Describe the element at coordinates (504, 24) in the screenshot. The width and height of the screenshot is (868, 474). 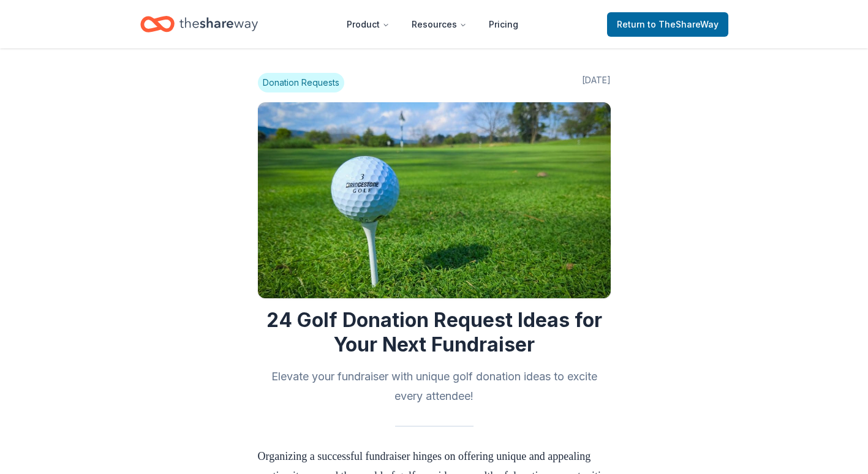
I see `a: Pricing` at that location.